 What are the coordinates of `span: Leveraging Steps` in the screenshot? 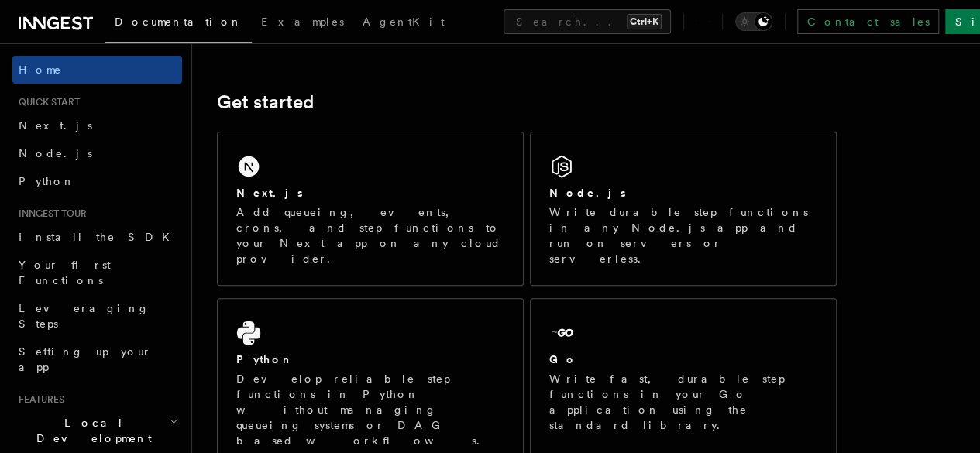 It's located at (84, 316).